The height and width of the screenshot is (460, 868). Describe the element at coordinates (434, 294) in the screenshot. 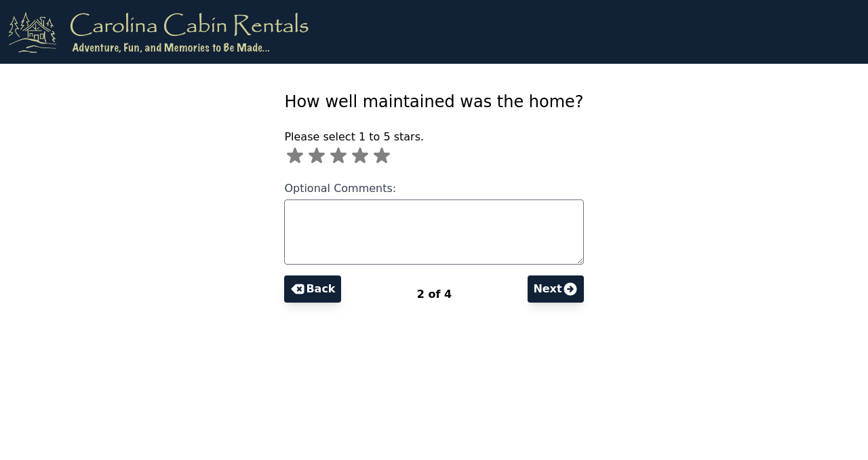

I see `span: 2 of 4` at that location.